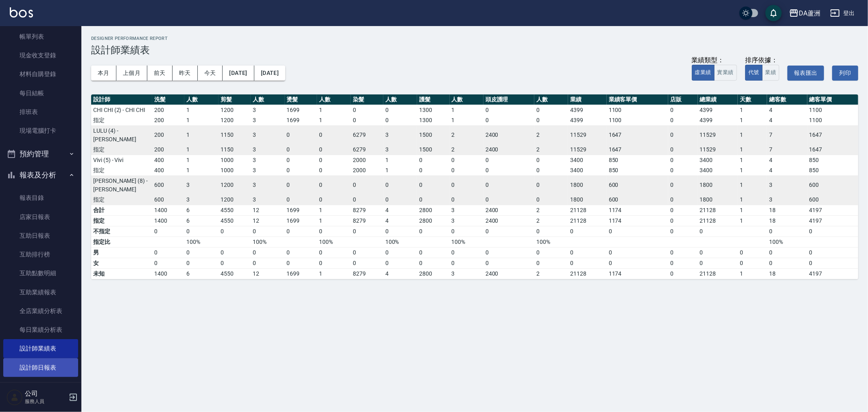 This screenshot has height=412, width=868. I want to click on td: 6, so click(201, 210).